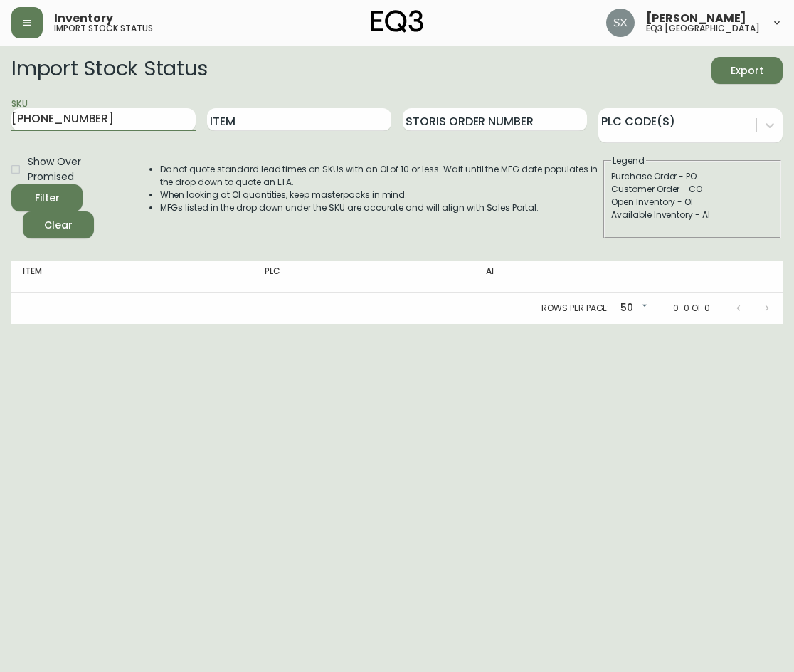 This screenshot has width=794, height=672. What do you see at coordinates (381, 176) in the screenshot?
I see `li: Do not quote standard lead times on SKUs with an OI of 10 or less. Wait until the MFG date popula...` at bounding box center [381, 176].